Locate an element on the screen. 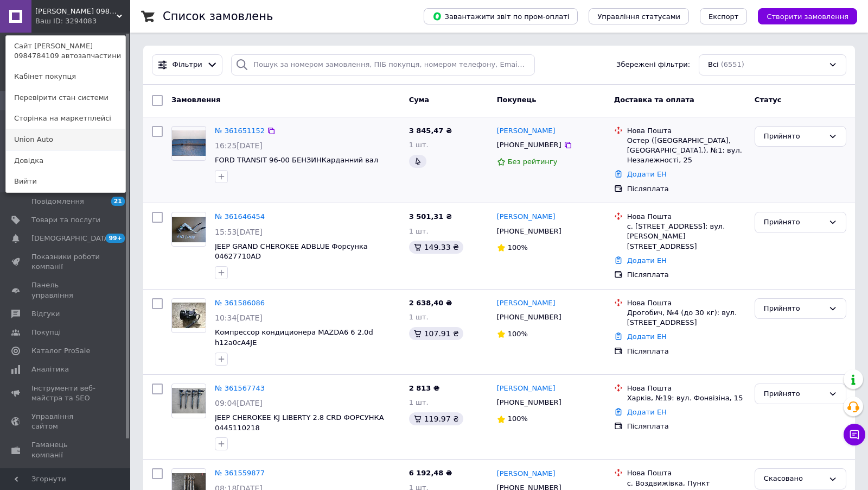 Image resolution: width=868 pixels, height=490 pixels. span: Всі is located at coordinates (713, 65).